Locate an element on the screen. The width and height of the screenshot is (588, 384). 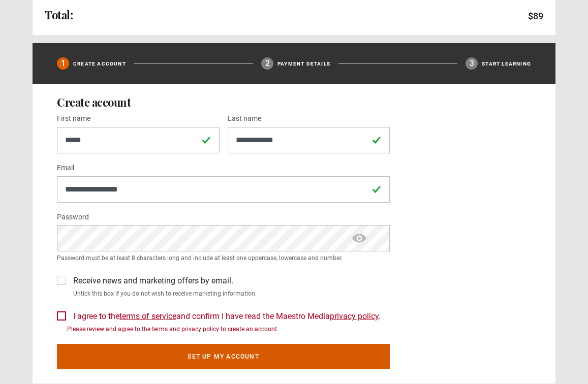
p: Create Account is located at coordinates (99, 64).